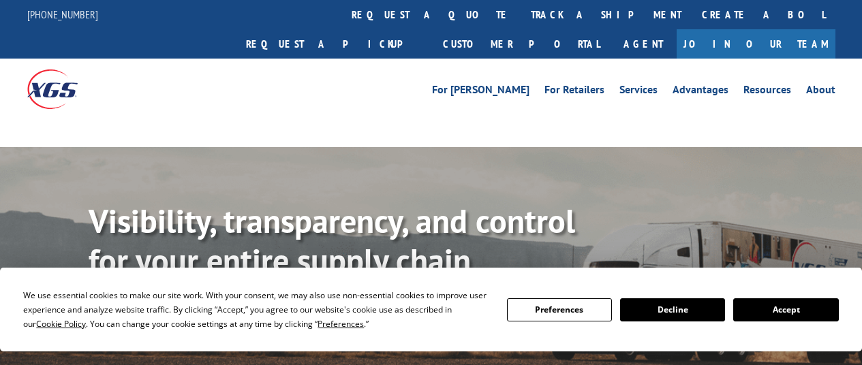  What do you see at coordinates (700, 92) in the screenshot?
I see `a: Advantages` at bounding box center [700, 92].